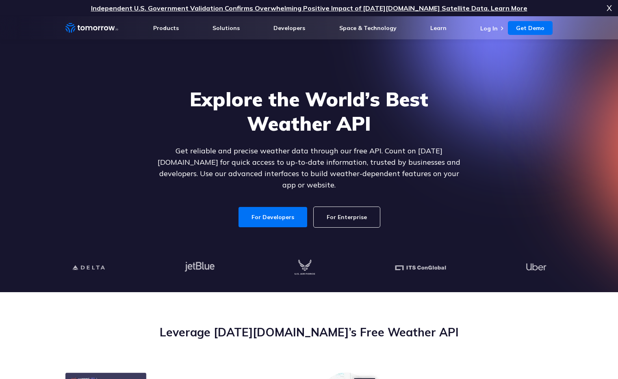 This screenshot has height=379, width=618. Describe the element at coordinates (289, 28) in the screenshot. I see `a: Developers` at that location.